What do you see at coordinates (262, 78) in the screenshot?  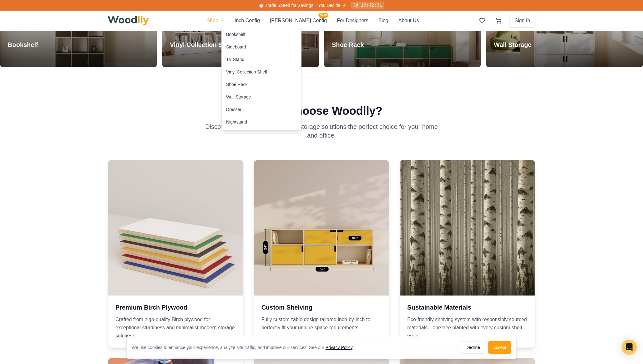 I see `div: Shop` at bounding box center [262, 78].